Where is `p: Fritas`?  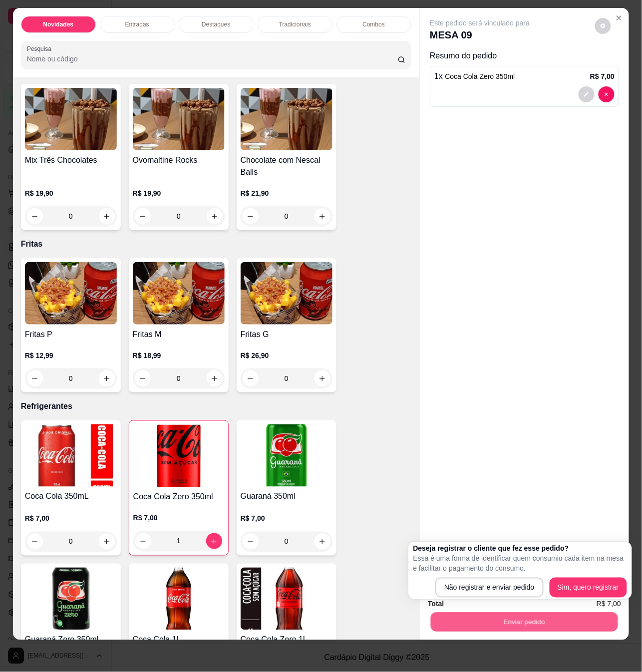
p: Fritas is located at coordinates (216, 244).